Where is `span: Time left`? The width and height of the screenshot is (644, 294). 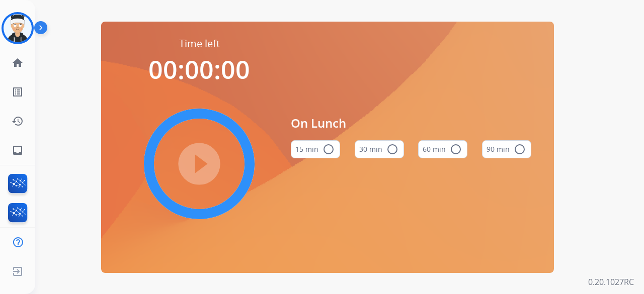 span: Time left is located at coordinates (199, 43).